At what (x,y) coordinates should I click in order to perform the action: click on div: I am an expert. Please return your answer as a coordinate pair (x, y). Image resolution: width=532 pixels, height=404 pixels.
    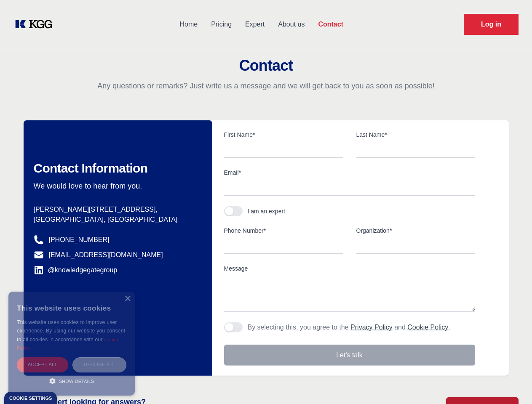
    Looking at the image, I should click on (266, 211).